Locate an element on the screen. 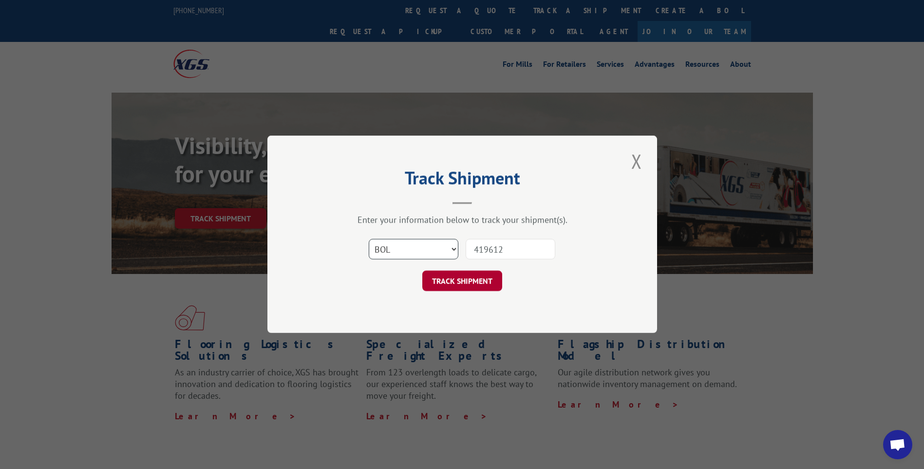 This screenshot has width=924, height=469. button: Close modal is located at coordinates (637, 161).